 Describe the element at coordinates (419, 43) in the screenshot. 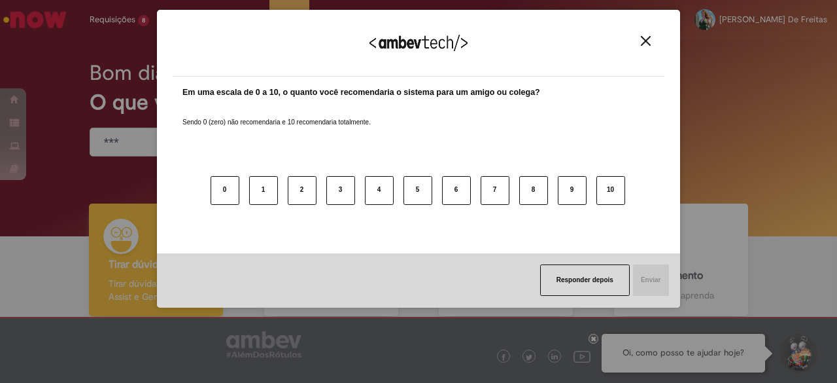

I see `img: Logo Ambevtech` at that location.